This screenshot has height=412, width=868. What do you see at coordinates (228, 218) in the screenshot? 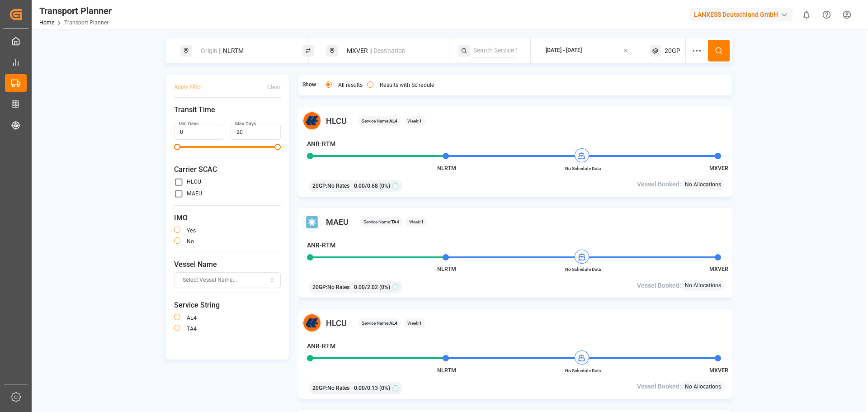
I see `span: IMO` at bounding box center [228, 218].